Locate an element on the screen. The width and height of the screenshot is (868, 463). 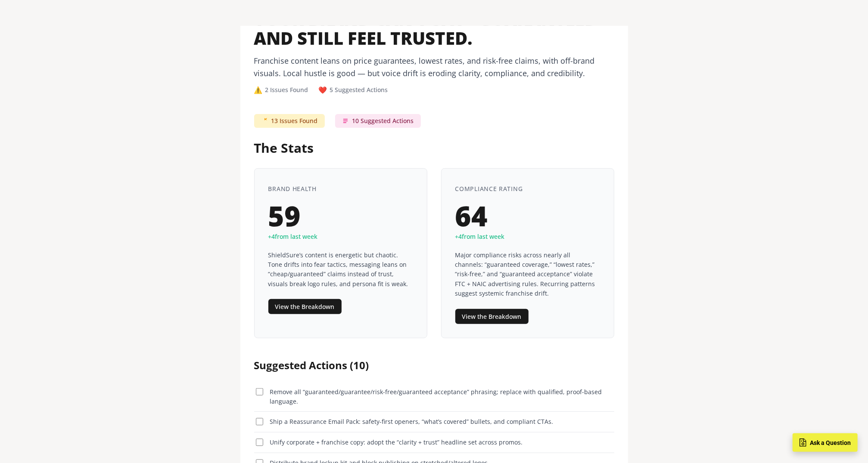
span: 2 Issues Found is located at coordinates (287, 90).